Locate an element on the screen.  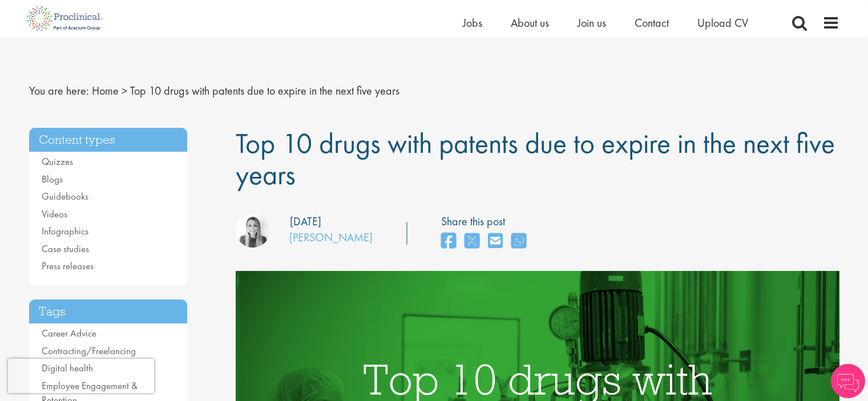
label: Share this post is located at coordinates (486, 221).